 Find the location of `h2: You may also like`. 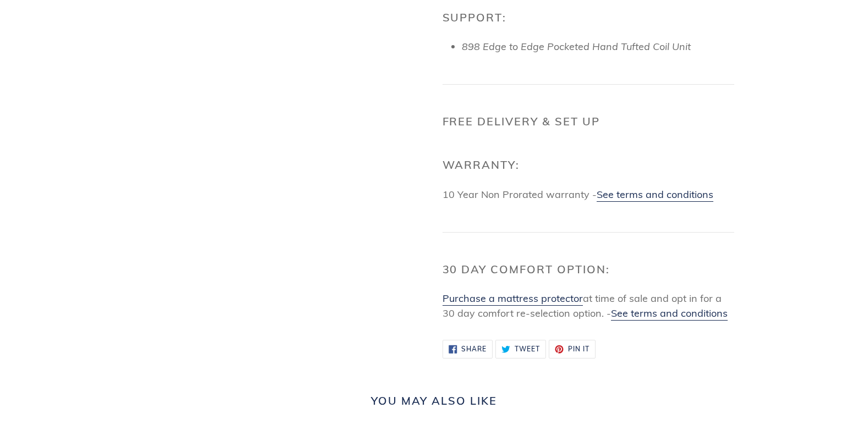

h2: You may also like is located at coordinates (434, 401).